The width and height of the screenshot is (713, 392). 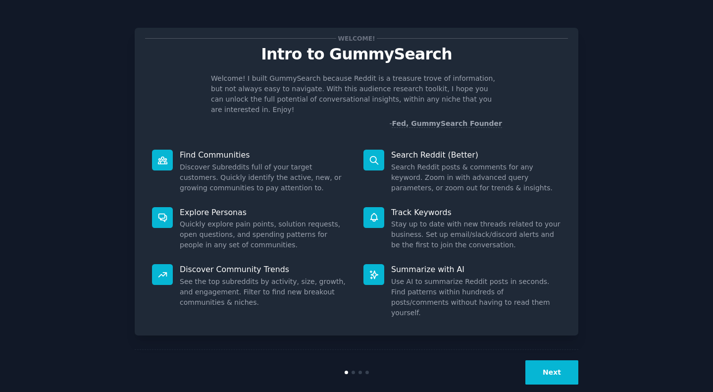 What do you see at coordinates (264, 154) in the screenshot?
I see `p: Find Communities` at bounding box center [264, 154].